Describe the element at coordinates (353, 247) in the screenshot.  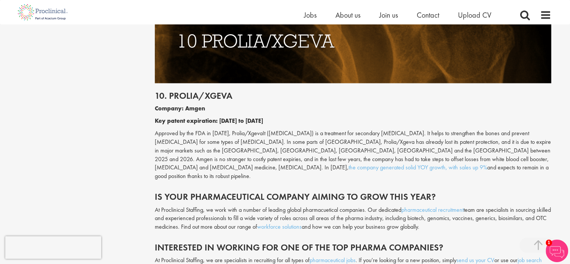
I see `h2: INTERESTED IN WORKING FOR ONE OF THE TOP PHARMA COMPANIES?` at that location.